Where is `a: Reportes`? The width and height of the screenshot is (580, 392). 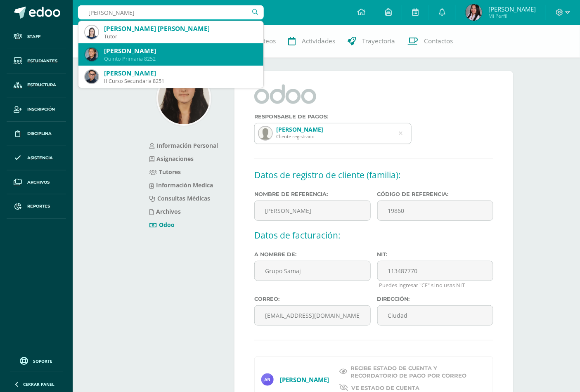
a: Reportes is located at coordinates (36, 206).